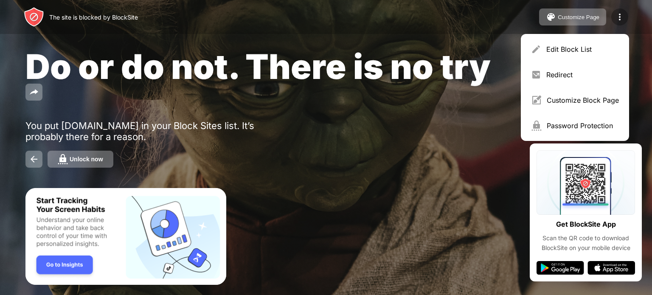  I want to click on img: back.svg, so click(34, 159).